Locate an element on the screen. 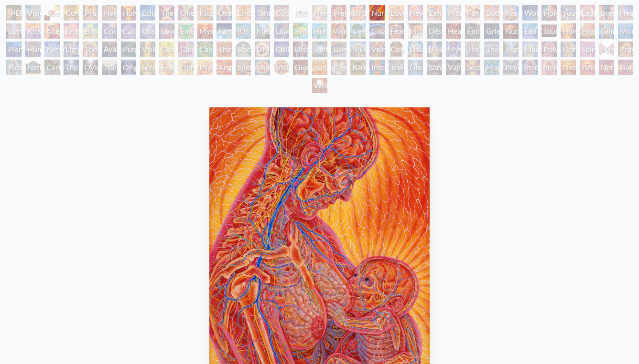  div: Power to the Peaceful is located at coordinates (549, 49).